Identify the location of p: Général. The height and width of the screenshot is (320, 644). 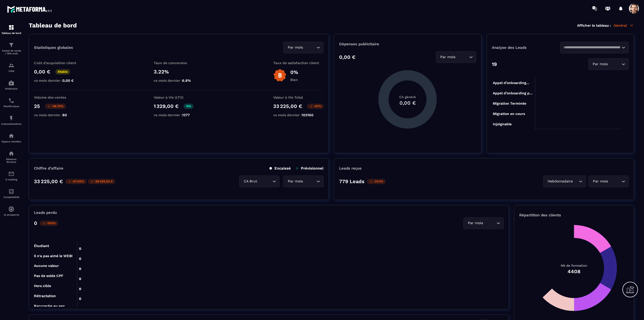
(624, 26).